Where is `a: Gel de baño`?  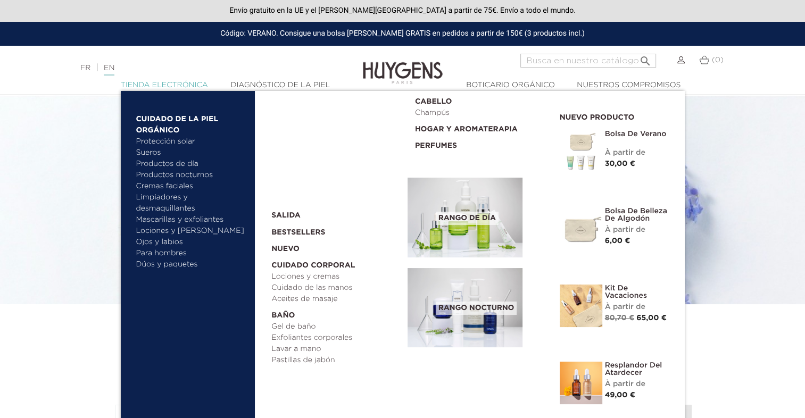 a: Gel de baño is located at coordinates (336, 327).